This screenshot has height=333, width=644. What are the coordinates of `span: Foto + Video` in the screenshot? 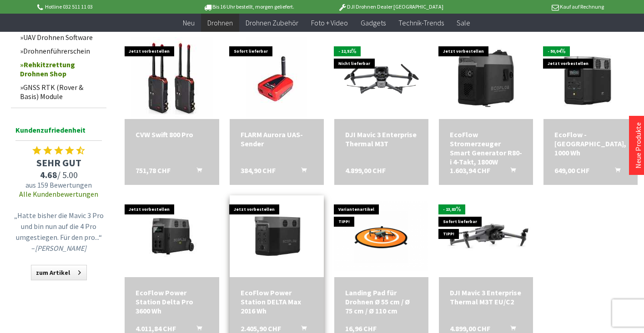 It's located at (330, 23).